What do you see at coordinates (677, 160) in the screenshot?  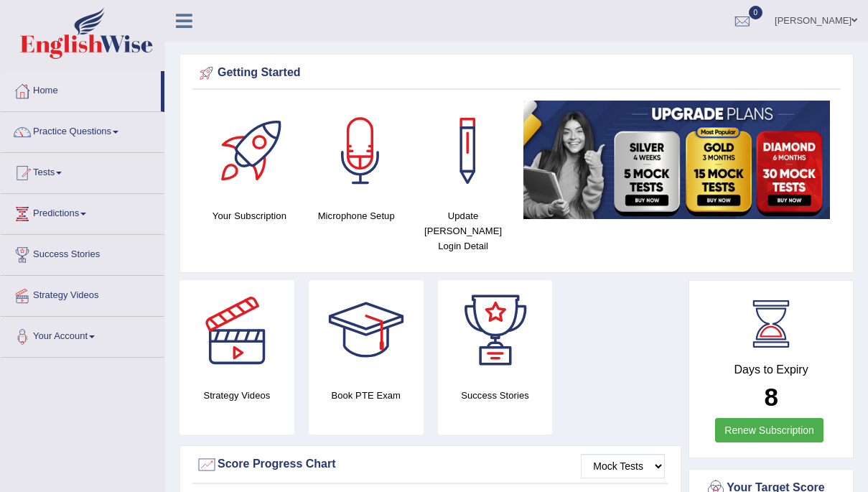 I see `img: small5.jpg` at bounding box center [677, 160].